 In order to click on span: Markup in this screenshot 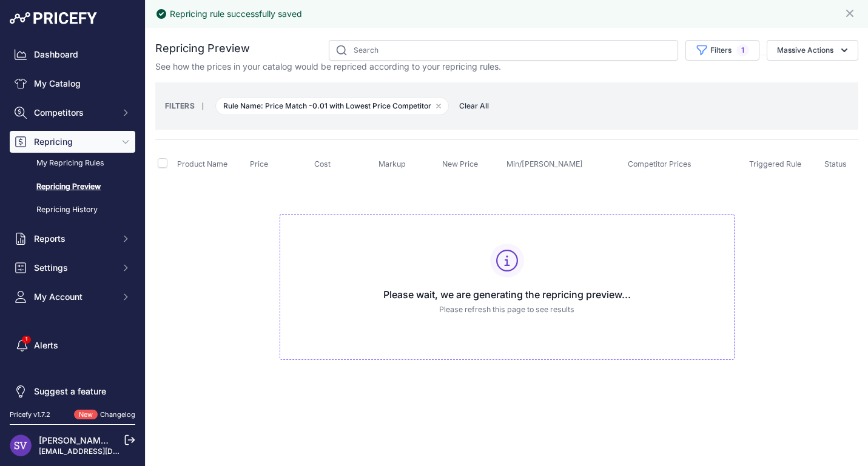, I will do `click(392, 164)`.